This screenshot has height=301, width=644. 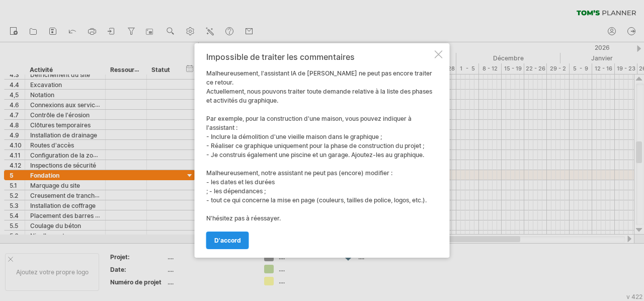 What do you see at coordinates (309, 123) in the screenshot?
I see `font: Par exemple, pour la construction d'une maison, vous pouvez indiquer à l'assistant :` at bounding box center [309, 123].